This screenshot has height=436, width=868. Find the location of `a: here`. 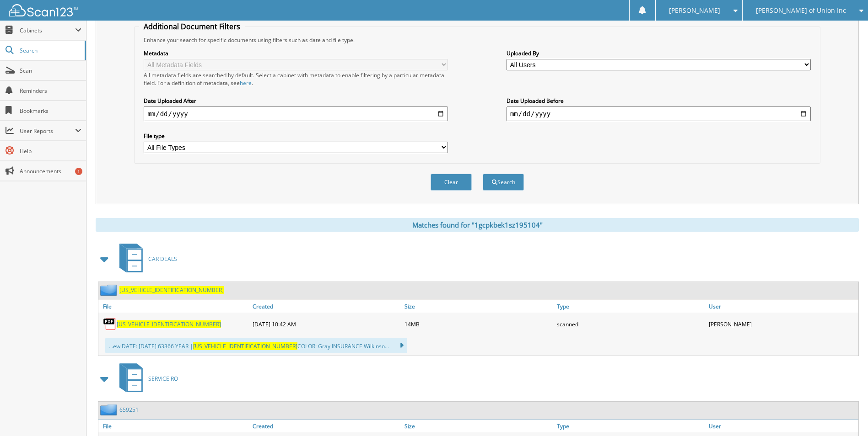

a: here is located at coordinates (246, 83).